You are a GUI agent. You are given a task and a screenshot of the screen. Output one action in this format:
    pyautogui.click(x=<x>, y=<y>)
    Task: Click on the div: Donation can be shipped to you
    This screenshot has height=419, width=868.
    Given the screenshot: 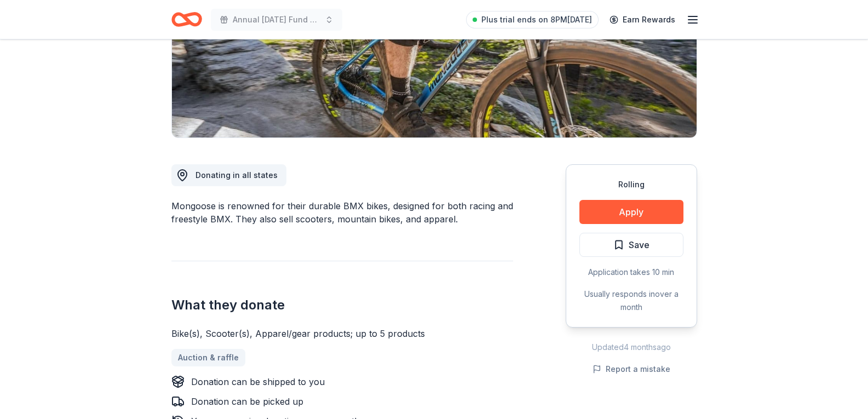 What is the action you would take?
    pyautogui.click(x=258, y=382)
    